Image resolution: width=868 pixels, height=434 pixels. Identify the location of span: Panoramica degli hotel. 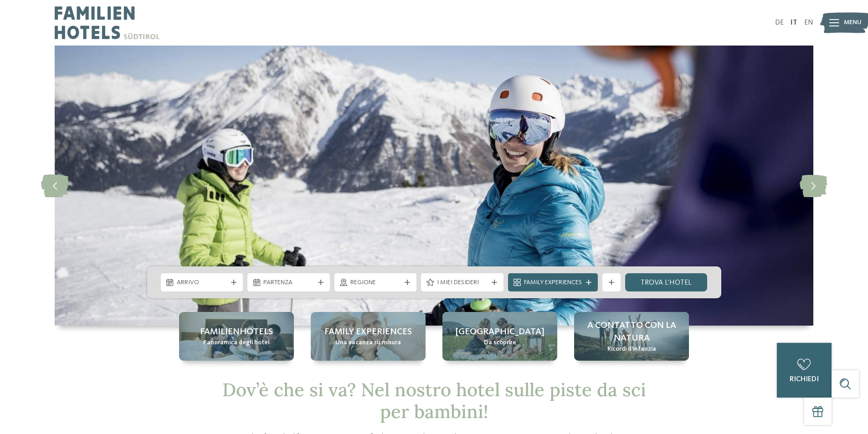
(237, 343).